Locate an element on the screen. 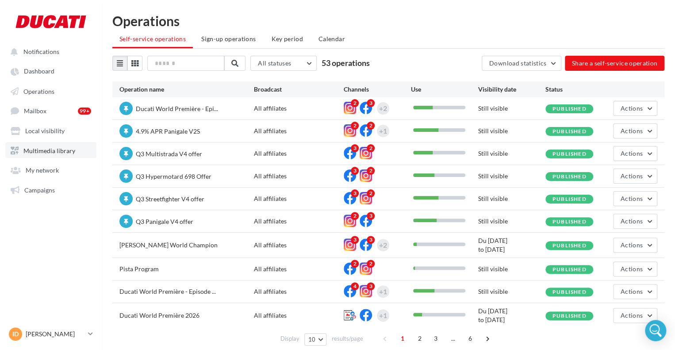  a: My network is located at coordinates (51, 169).